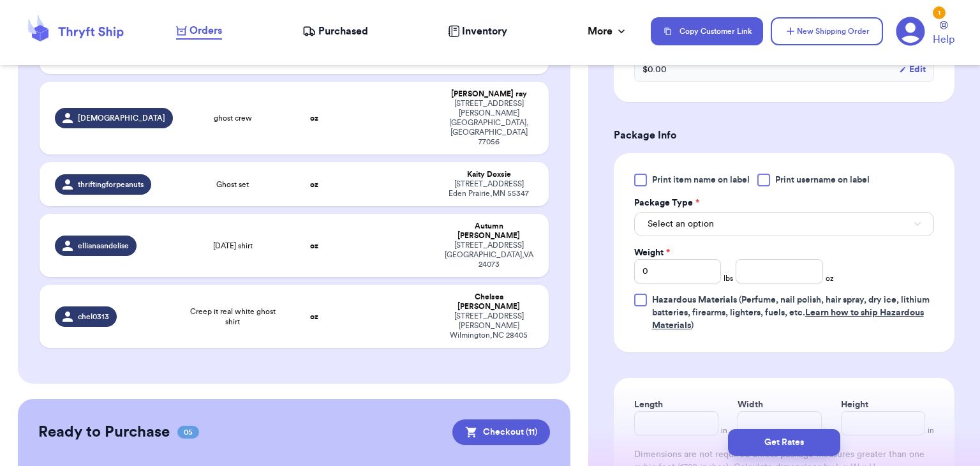  What do you see at coordinates (103, 246) in the screenshot?
I see `span: ellianaandelise` at bounding box center [103, 246].